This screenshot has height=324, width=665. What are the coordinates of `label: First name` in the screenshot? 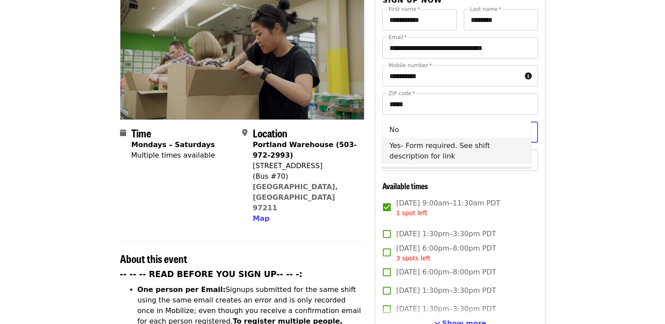 It's located at (404, 9).